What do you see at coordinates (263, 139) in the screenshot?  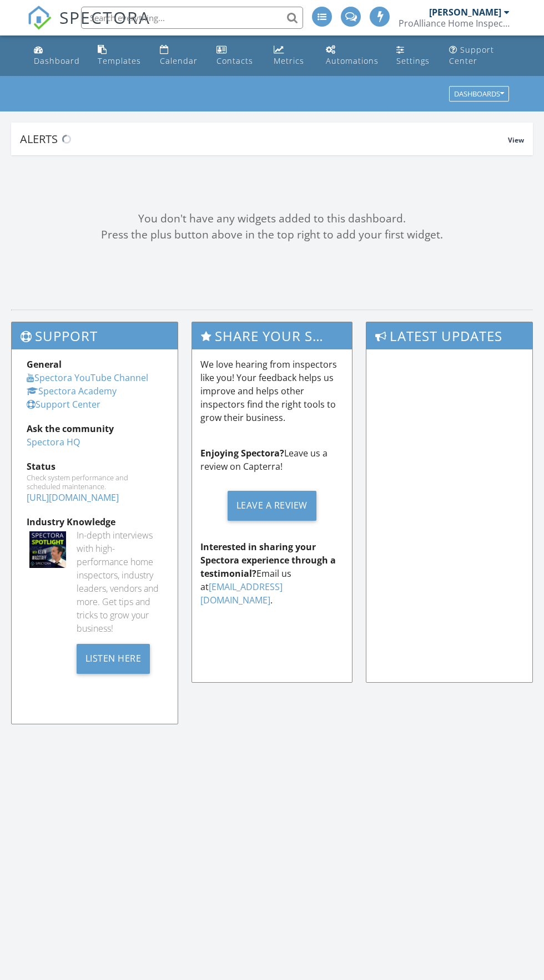 I see `div: Alerts` at bounding box center [263, 139].